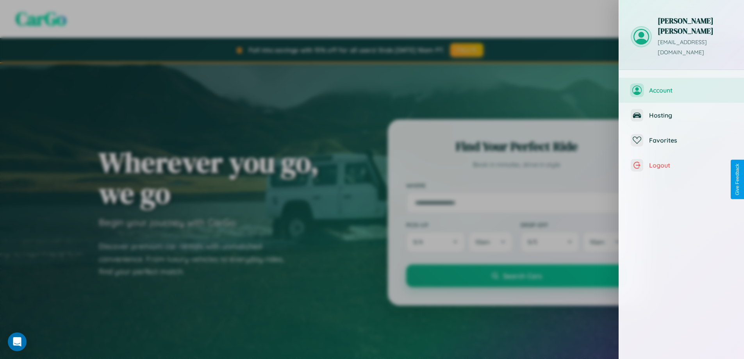 This screenshot has height=359, width=744. Describe the element at coordinates (682, 140) in the screenshot. I see `button: Favorites` at that location.